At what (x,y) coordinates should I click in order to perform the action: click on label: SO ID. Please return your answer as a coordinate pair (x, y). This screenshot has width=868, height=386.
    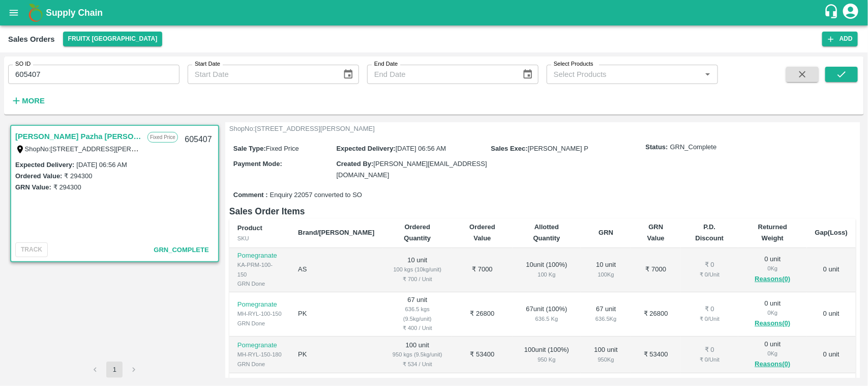
    Looking at the image, I should click on (23, 64).